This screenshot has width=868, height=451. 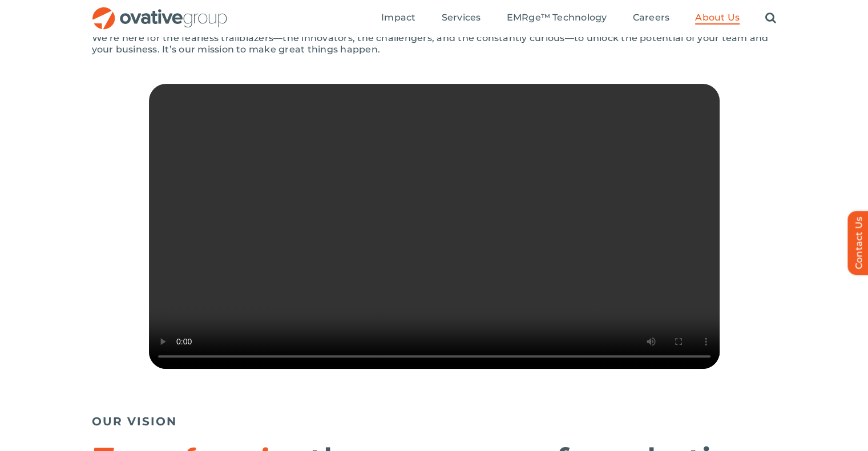 What do you see at coordinates (434, 226) in the screenshot?
I see `video: Sorry, your browser doesn't support embedded videos.` at bounding box center [434, 226].